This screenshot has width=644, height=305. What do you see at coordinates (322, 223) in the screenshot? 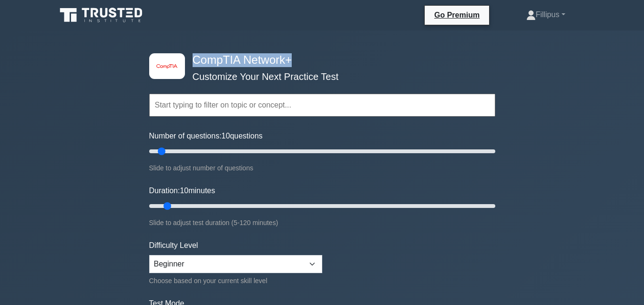
I see `div: Slide to adjust test duration (5-120 minutes)` at bounding box center [322, 223].